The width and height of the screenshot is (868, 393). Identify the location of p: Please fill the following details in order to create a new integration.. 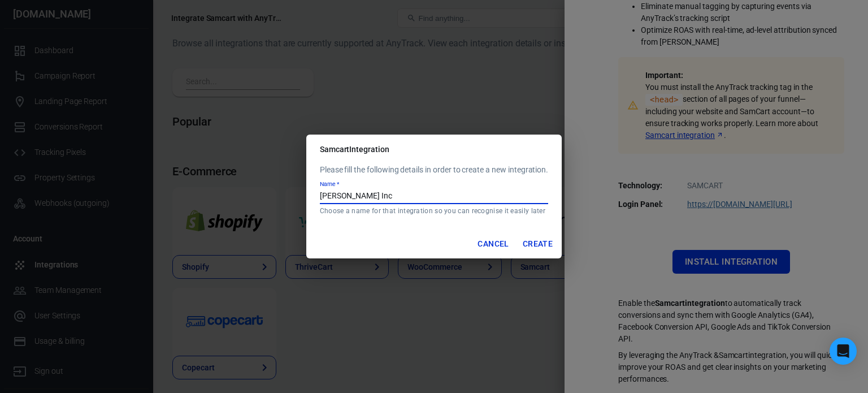
(434, 170).